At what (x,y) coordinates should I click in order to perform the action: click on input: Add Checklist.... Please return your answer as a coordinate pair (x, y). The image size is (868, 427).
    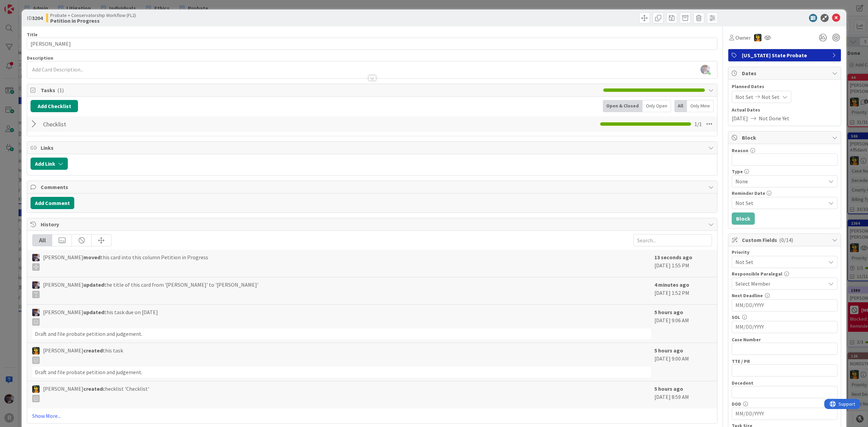
    Looking at the image, I should click on (117, 124).